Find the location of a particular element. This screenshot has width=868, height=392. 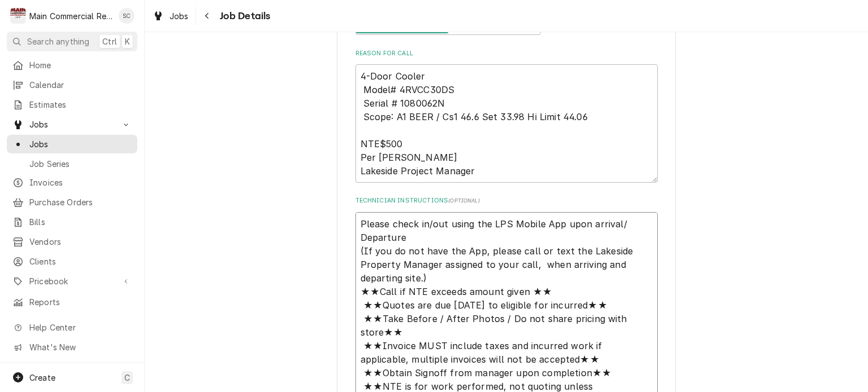

div: SC is located at coordinates (127, 16).